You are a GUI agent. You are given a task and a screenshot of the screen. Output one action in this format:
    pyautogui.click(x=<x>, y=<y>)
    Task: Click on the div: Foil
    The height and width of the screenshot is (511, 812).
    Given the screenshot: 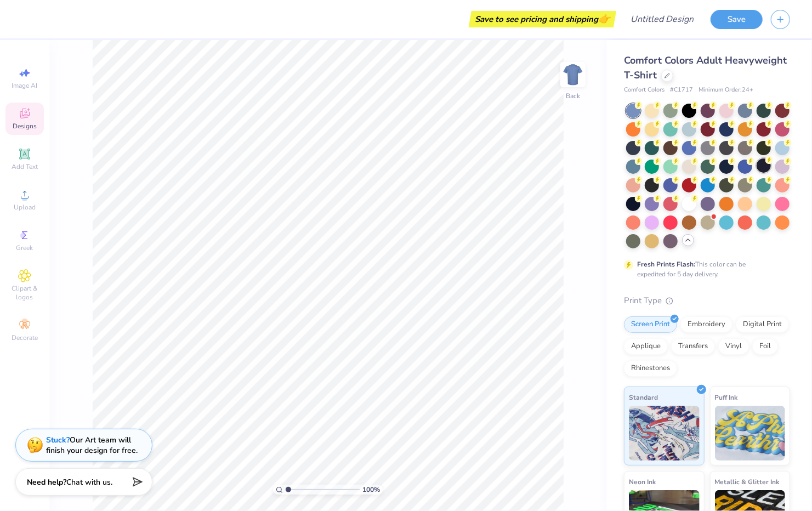 What is the action you would take?
    pyautogui.click(x=765, y=347)
    